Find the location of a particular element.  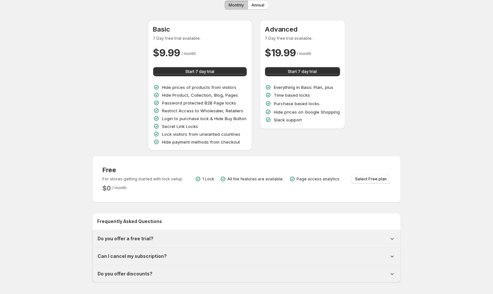

p: Page access analytics is located at coordinates (319, 179).